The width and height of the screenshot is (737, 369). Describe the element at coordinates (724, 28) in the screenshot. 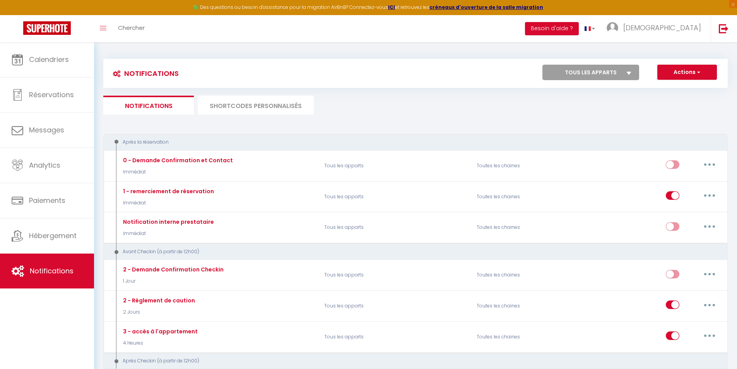

I see `img: logout` at that location.